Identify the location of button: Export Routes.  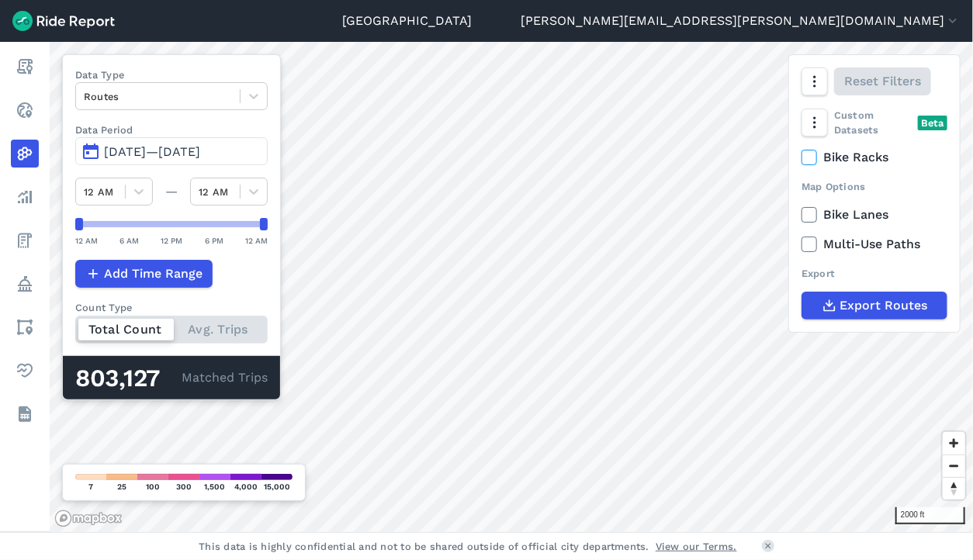
(874, 305).